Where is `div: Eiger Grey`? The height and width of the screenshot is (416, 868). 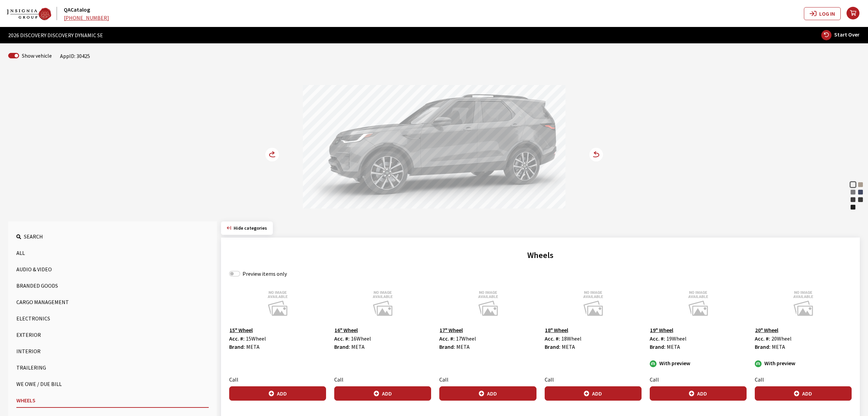 div: Eiger Grey is located at coordinates (853, 192).